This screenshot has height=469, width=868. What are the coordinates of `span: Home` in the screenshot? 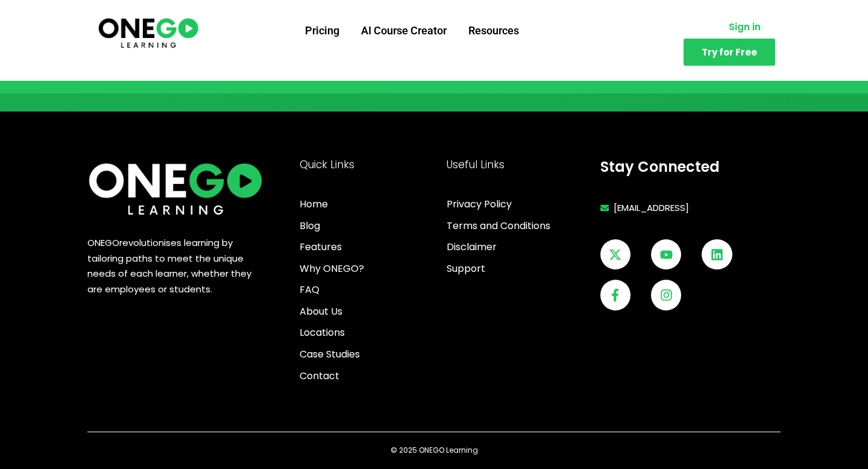 It's located at (314, 204).